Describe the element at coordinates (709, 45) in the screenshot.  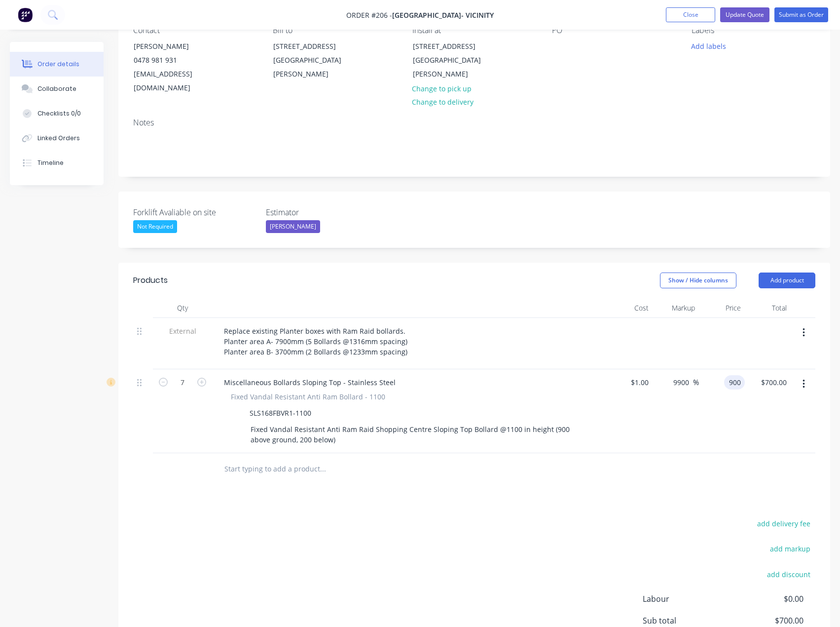
I see `button: Add labels` at that location.